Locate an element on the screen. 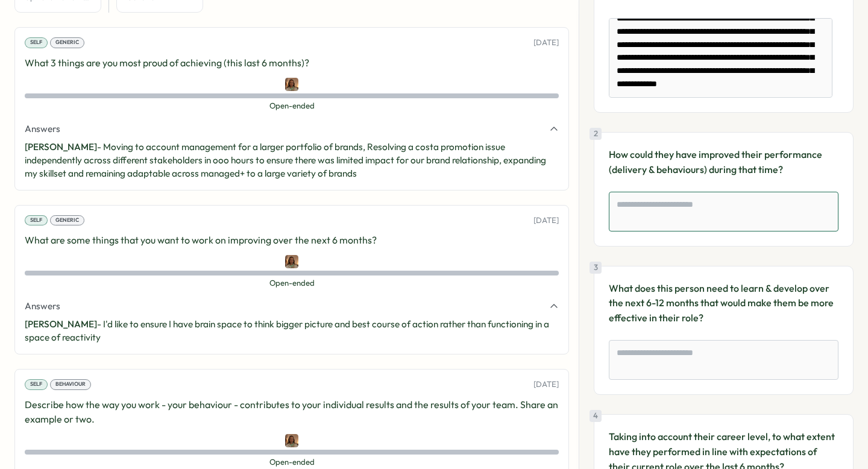 This screenshot has width=868, height=469. p: How could they have improved their performance (delivery & behaviours) during that time? is located at coordinates (723, 162).